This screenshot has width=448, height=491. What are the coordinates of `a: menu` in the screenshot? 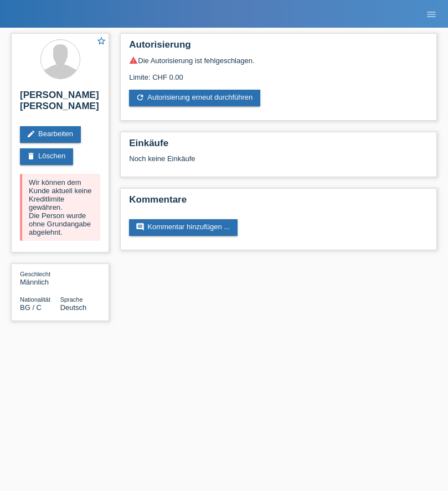 It's located at (431, 14).